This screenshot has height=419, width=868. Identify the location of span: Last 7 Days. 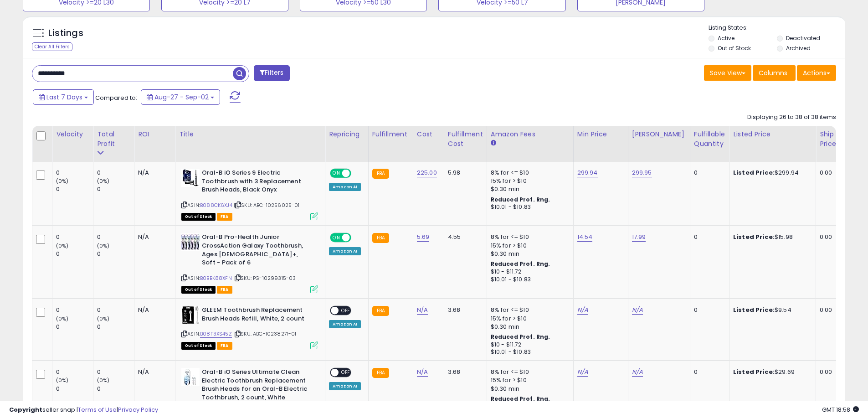
(64, 97).